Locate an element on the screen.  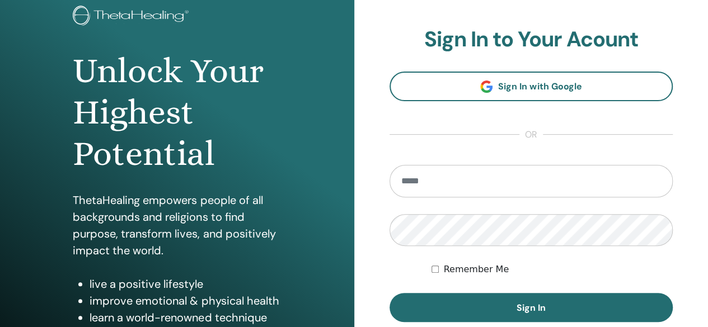
div: Keep me authenticated indefinitely or until I manually logout is located at coordinates (552, 270).